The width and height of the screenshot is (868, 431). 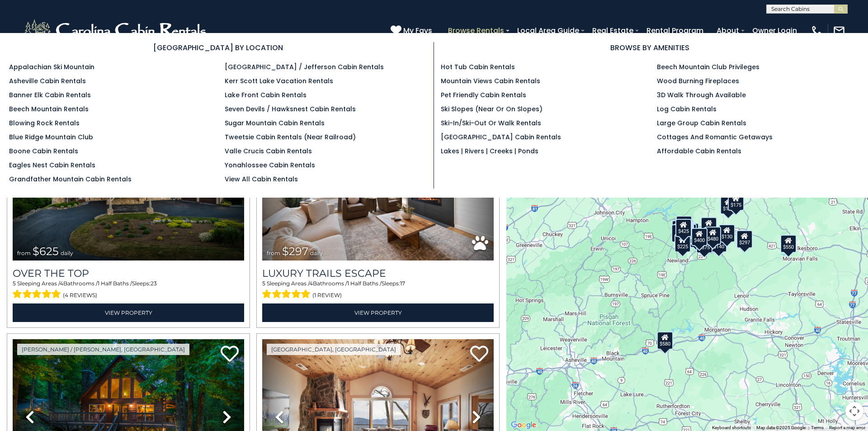 What do you see at coordinates (719, 243) in the screenshot?
I see `div: $140` at bounding box center [719, 243].